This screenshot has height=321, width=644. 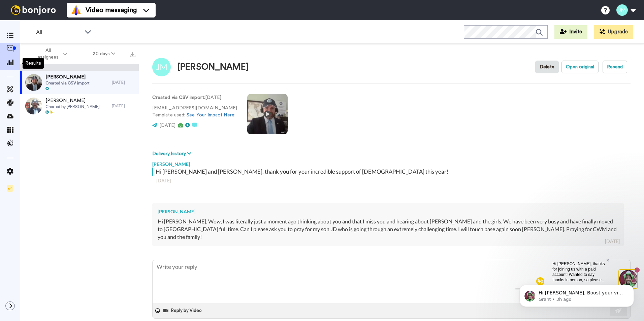 What do you see at coordinates (580, 67) in the screenshot?
I see `button: Open original` at bounding box center [580, 67].